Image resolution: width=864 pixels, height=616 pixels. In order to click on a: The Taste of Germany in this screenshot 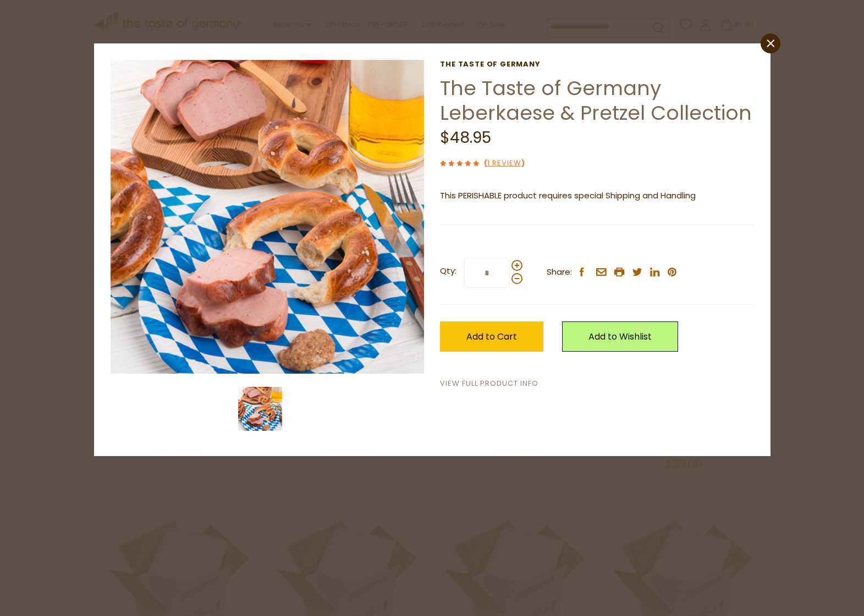, I will do `click(596, 64)`.